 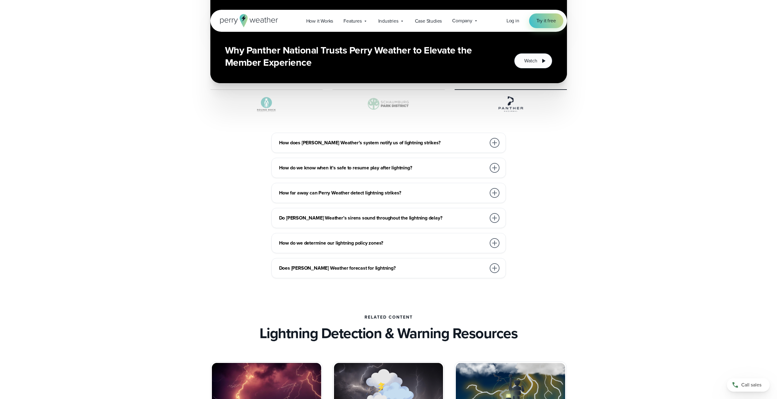 What do you see at coordinates (267, 104) in the screenshot?
I see `img: Round Rock ISD Logo` at bounding box center [267, 104].